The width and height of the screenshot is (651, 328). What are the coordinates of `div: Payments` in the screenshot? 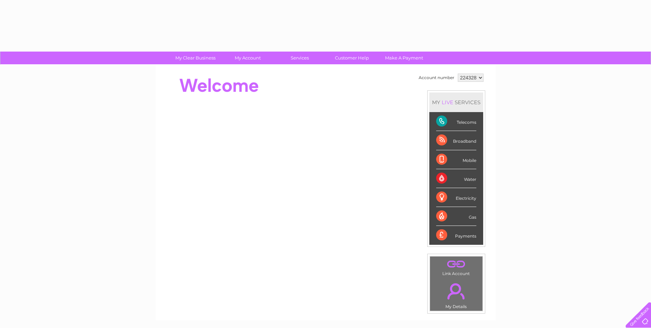 It's located at (456, 235).